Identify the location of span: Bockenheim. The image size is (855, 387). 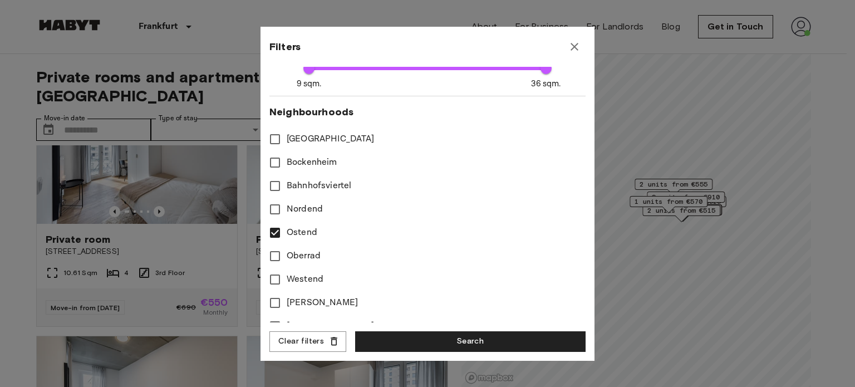
(312, 163).